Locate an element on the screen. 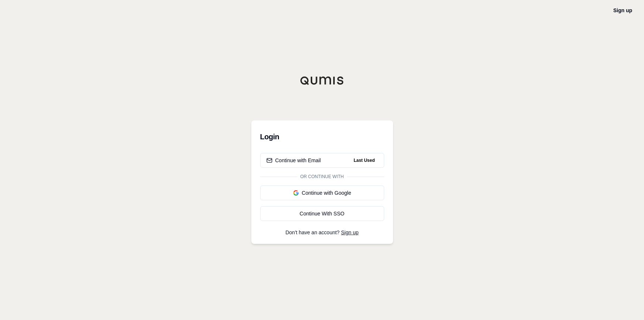  span: Last Used is located at coordinates (364, 160).